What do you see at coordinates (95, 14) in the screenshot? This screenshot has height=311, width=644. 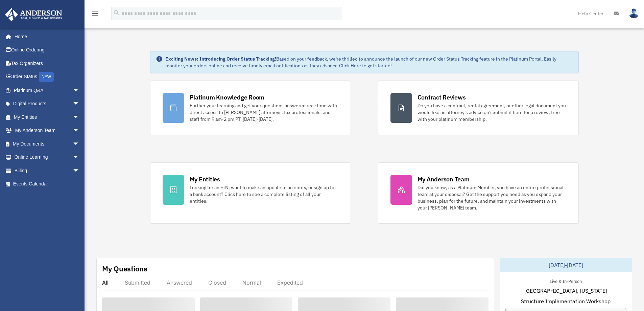 I see `i: menu` at bounding box center [95, 14].